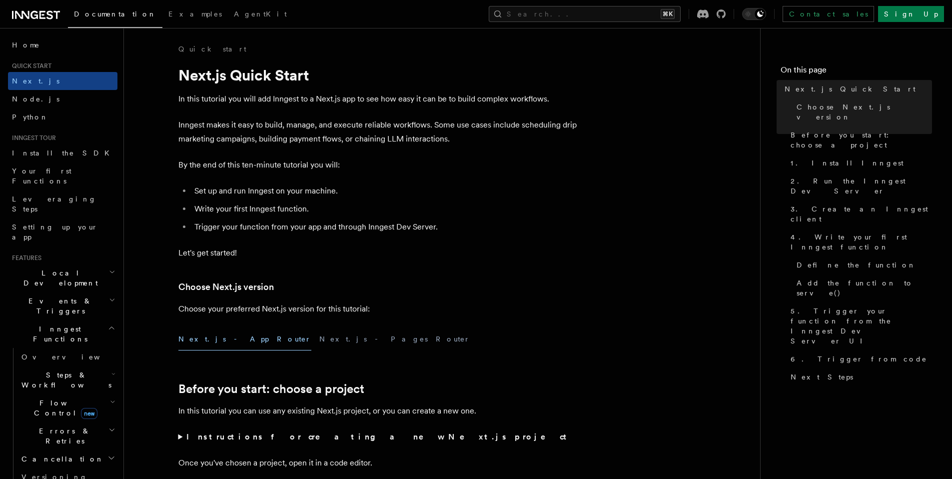 The width and height of the screenshot is (952, 479). Describe the element at coordinates (861, 186) in the screenshot. I see `span: 2. Run the Inngest Dev Server` at that location.